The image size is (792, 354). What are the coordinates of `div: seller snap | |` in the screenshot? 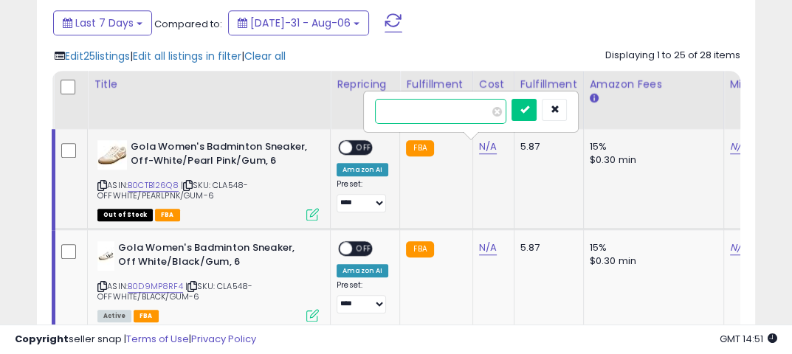 It's located at (135, 340).